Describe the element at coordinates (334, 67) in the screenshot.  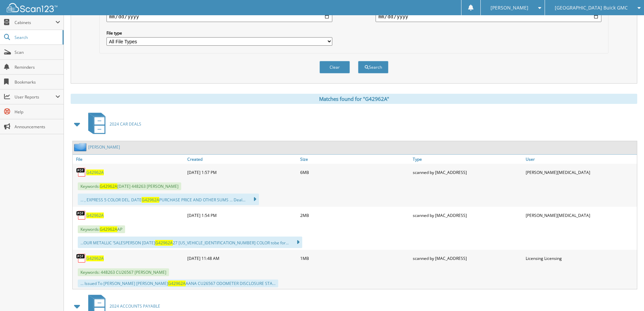
I see `button: Clear` at that location.